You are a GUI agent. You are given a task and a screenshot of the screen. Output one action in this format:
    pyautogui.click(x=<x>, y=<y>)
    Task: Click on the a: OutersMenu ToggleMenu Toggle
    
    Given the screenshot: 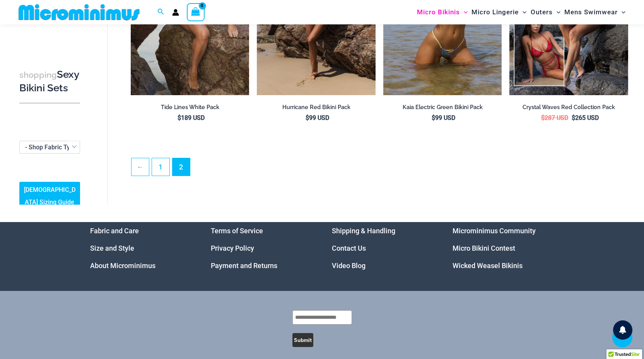 What is the action you would take?
    pyautogui.click(x=545, y=12)
    